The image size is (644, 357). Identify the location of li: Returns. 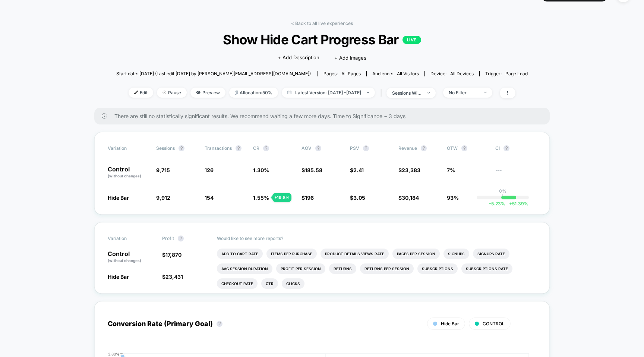
(343, 268).